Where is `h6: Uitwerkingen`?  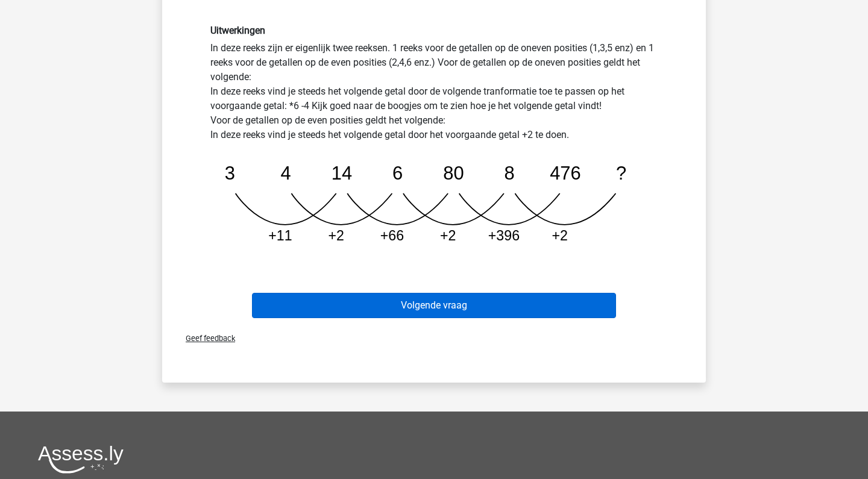 h6: Uitwerkingen is located at coordinates (434, 30).